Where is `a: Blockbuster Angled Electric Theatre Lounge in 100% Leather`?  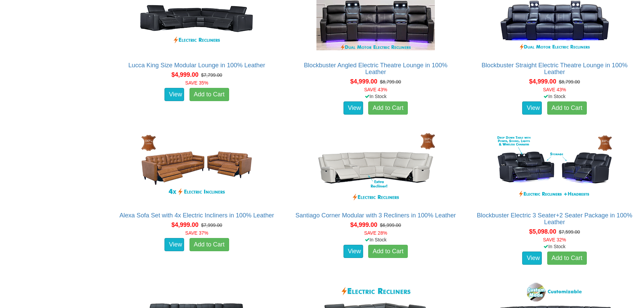
a: Blockbuster Angled Electric Theatre Lounge in 100% Leather is located at coordinates (376, 69).